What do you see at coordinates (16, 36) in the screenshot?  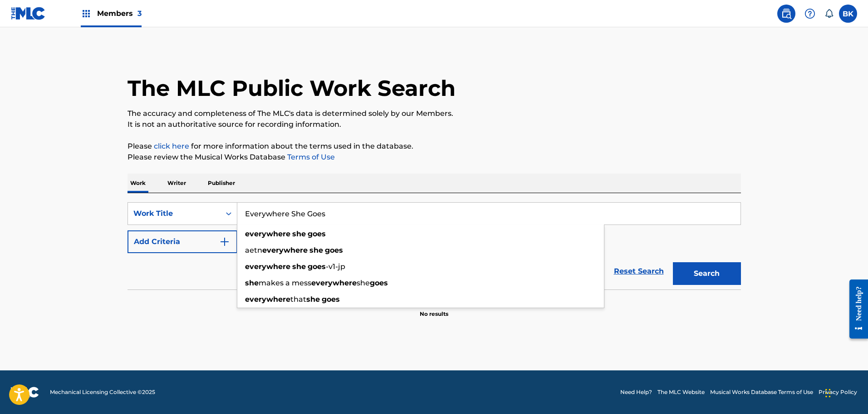 I see `div: Open Resource Center` at bounding box center [16, 36].